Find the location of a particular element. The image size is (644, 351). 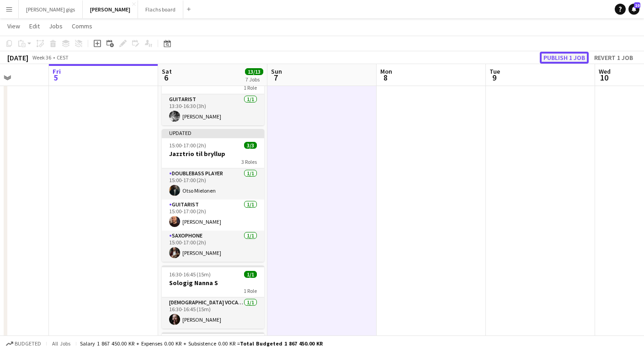

span: 3/3 is located at coordinates (251, 145).